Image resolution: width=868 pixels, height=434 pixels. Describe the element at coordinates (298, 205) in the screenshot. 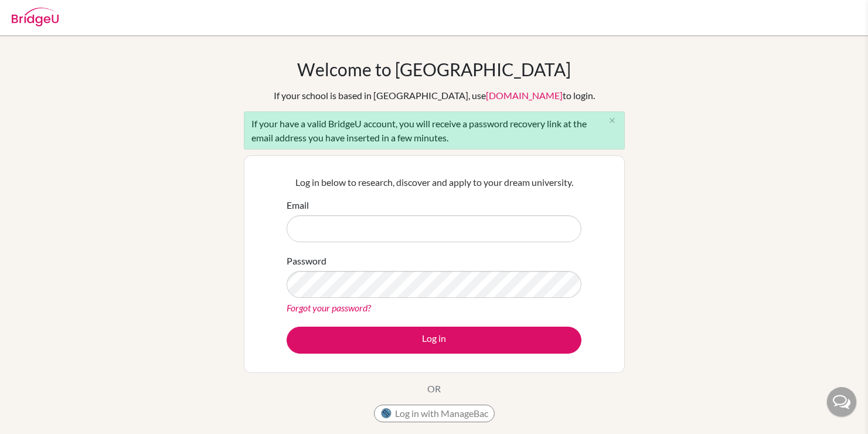

I see `label: Email` at that location.